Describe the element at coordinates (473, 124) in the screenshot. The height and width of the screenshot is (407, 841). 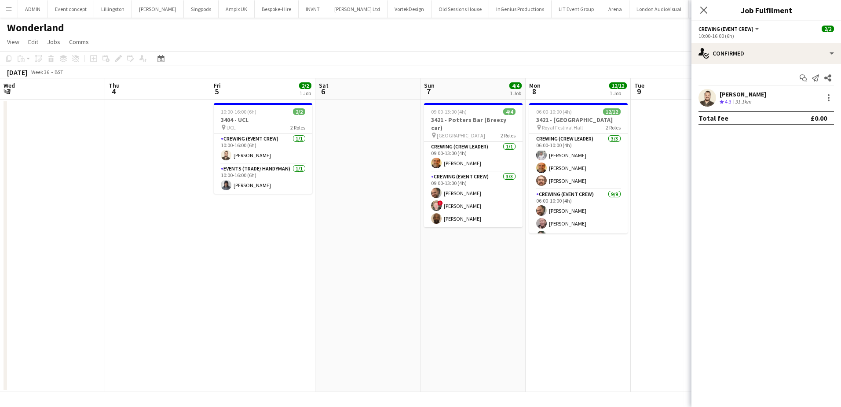
I see `h3: 3421 - Potters Bar (Breezy car)` at that location.